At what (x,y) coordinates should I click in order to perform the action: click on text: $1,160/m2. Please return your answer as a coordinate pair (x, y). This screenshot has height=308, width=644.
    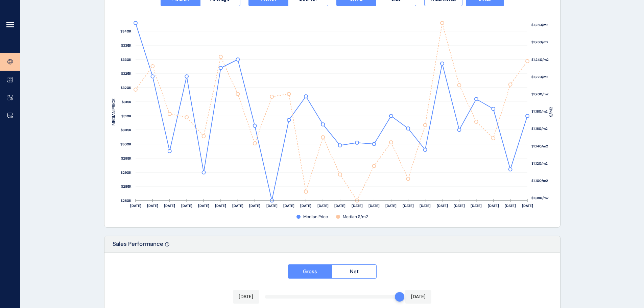
    Looking at the image, I should click on (539, 129).